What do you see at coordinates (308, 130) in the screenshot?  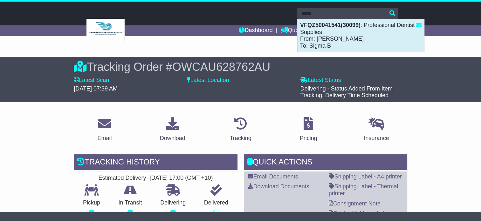 I see `a: Pricing` at bounding box center [308, 130].